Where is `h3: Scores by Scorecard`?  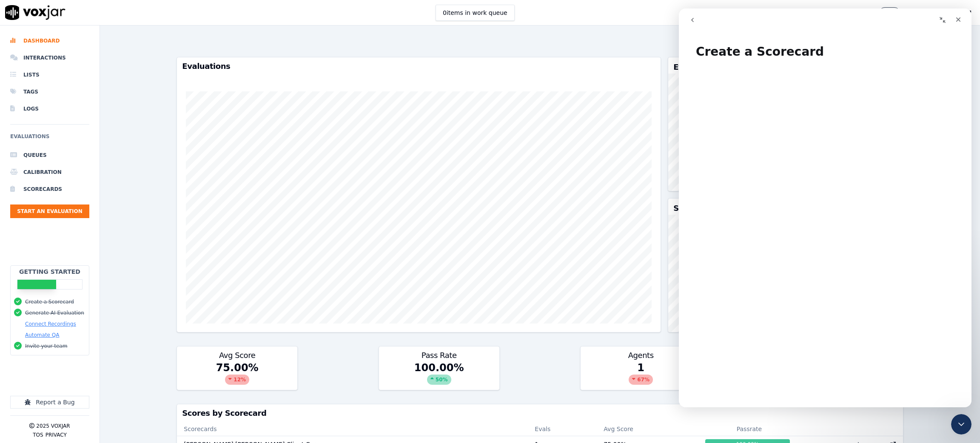 h3: Scores by Scorecard is located at coordinates (540, 413).